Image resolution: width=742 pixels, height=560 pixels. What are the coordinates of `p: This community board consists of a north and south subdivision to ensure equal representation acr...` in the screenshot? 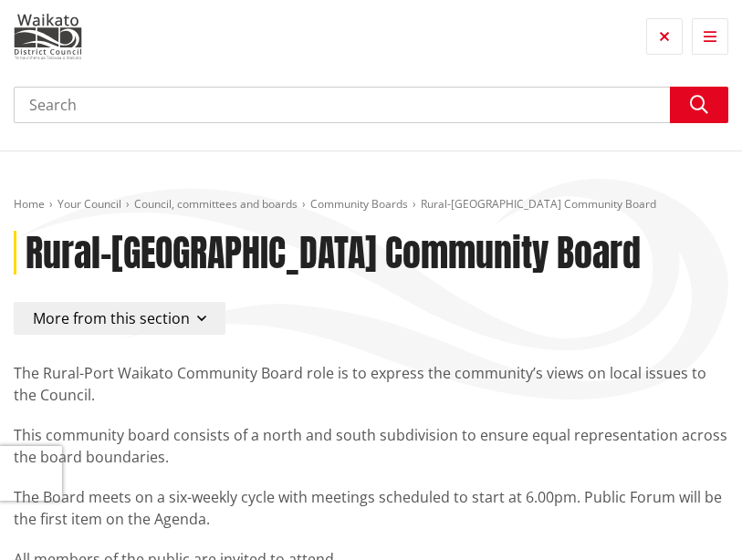 It's located at (371, 447).